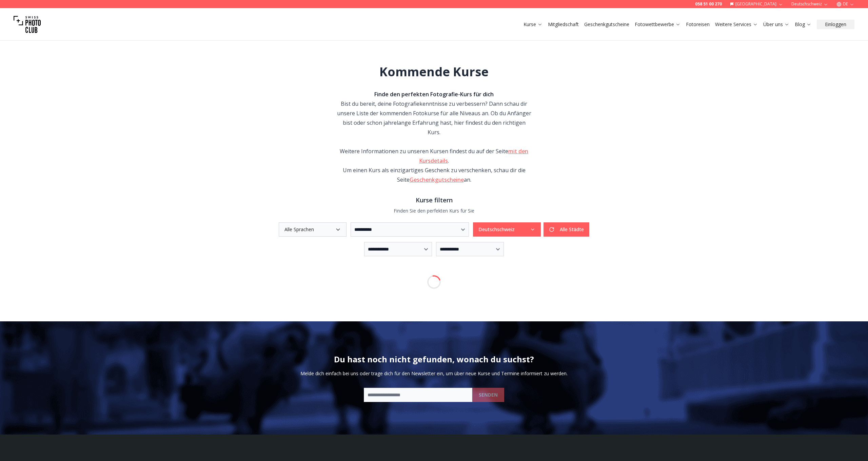 The width and height of the screenshot is (868, 461). Describe the element at coordinates (607, 25) in the screenshot. I see `button: Geschenkgutscheine` at that location.